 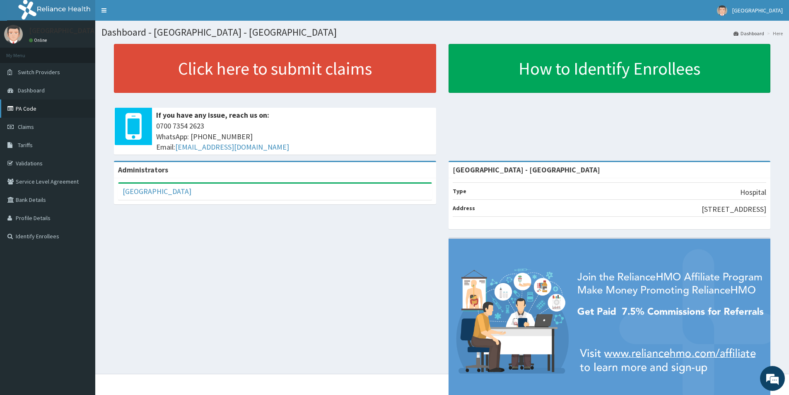 I want to click on a: How to Identify Enrollees, so click(x=610, y=68).